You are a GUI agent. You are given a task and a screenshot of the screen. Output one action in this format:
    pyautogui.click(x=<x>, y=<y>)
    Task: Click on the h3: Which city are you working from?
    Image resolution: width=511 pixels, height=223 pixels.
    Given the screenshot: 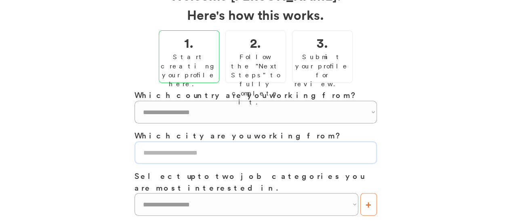 What is the action you would take?
    pyautogui.click(x=256, y=135)
    